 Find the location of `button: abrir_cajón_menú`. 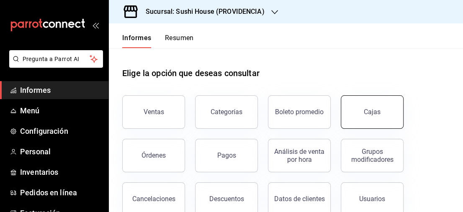

button: abrir_cajón_menú is located at coordinates (95, 25).